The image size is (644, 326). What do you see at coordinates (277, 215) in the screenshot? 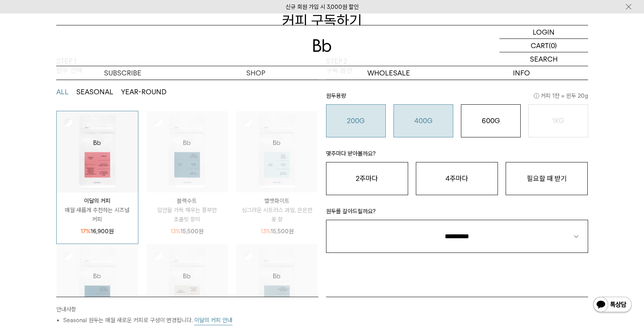
I see `p: 싱그러운 시트러스 과일, 은은한 꽃 향` at bounding box center [277, 215].